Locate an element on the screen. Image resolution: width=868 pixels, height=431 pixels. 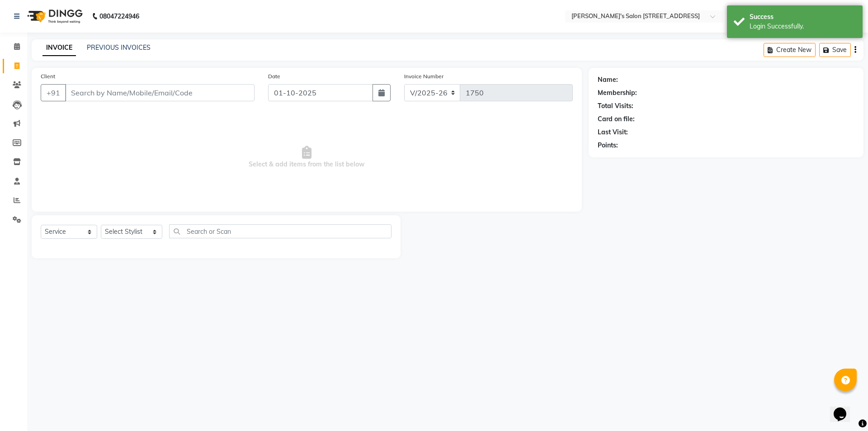
div: Card on file: is located at coordinates (617, 119).